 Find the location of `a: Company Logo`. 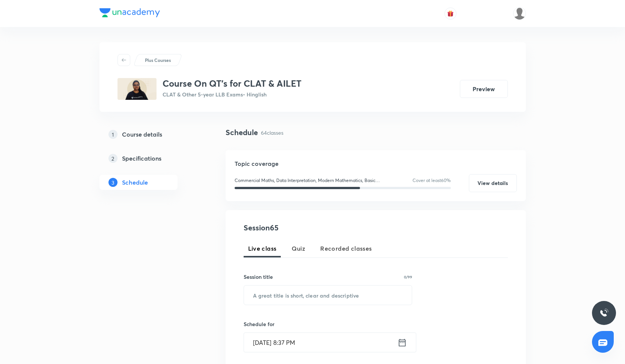

a: Company Logo is located at coordinates (129, 13).